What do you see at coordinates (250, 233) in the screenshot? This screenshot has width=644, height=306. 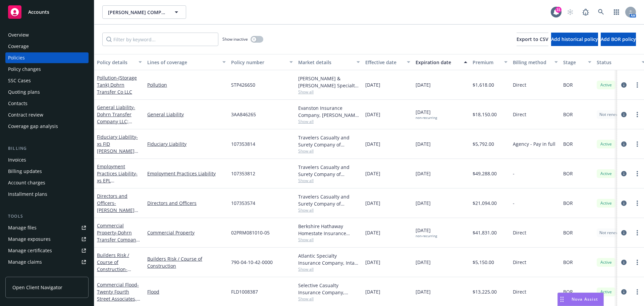 I see `span: 02PRM081010-05` at bounding box center [250, 233].